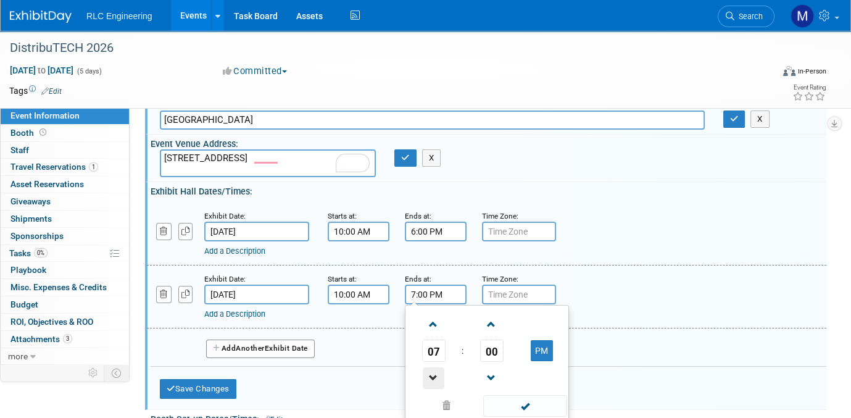 This screenshot has width=851, height=418. What do you see at coordinates (41, 70) in the screenshot?
I see `span: to` at bounding box center [41, 70].